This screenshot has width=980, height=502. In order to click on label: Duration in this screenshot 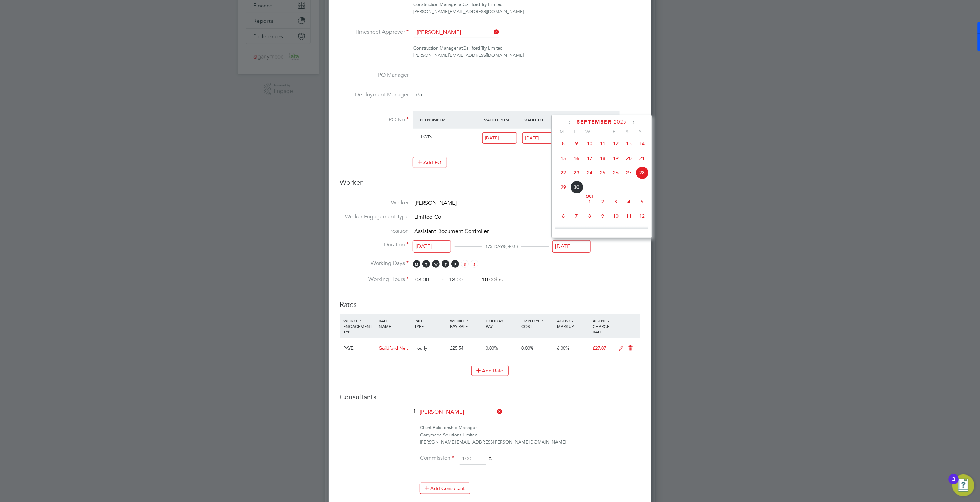, I will do `click(374, 245)`.